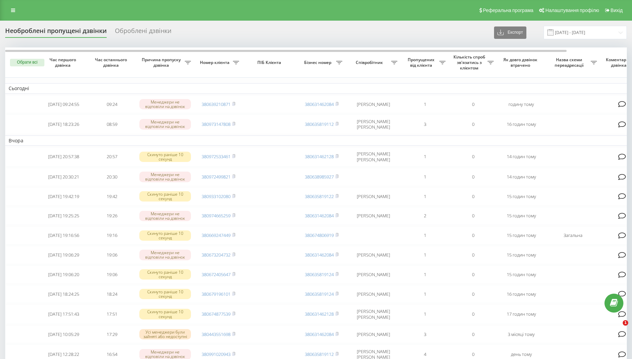 This screenshot has width=632, height=359. Describe the element at coordinates (216, 196) in the screenshot. I see `a: 380933102080` at that location.